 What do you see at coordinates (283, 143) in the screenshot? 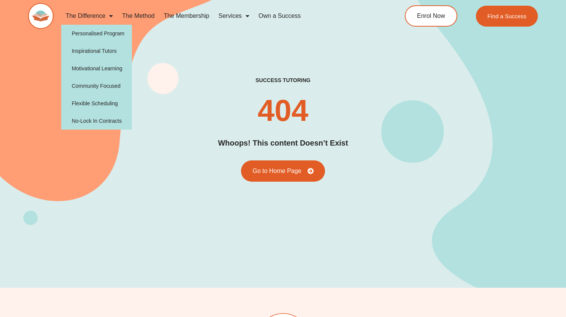
I see `h2: Whoops! This content Doesn’t Exist` at bounding box center [283, 143].